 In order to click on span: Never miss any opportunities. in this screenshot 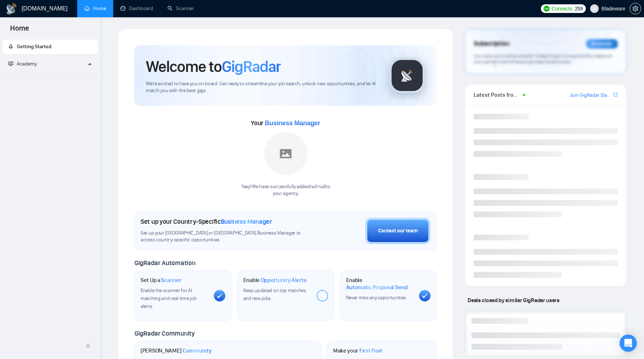, I will do `click(377, 297)`.